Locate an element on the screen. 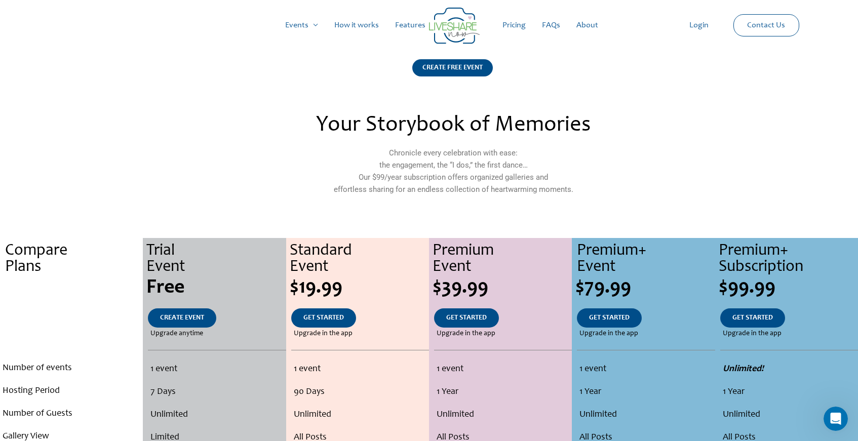  a: Features is located at coordinates (410, 25).